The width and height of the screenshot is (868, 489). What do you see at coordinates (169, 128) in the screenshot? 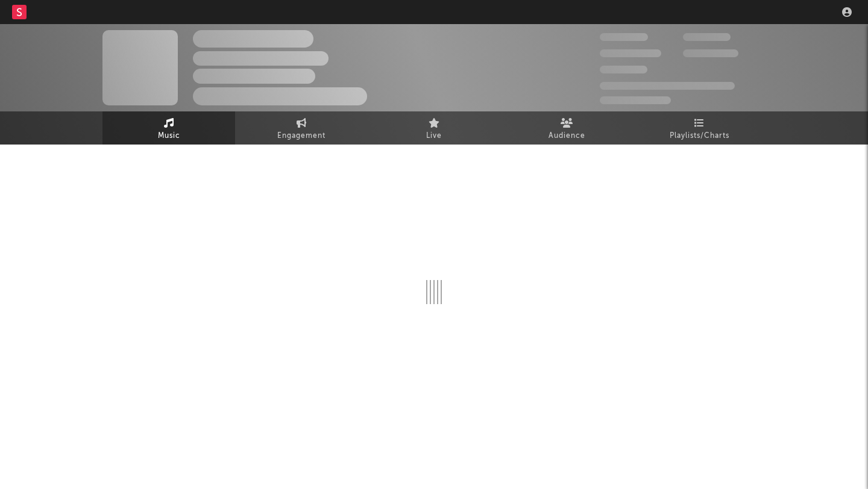
I see `a: Music` at bounding box center [169, 128].